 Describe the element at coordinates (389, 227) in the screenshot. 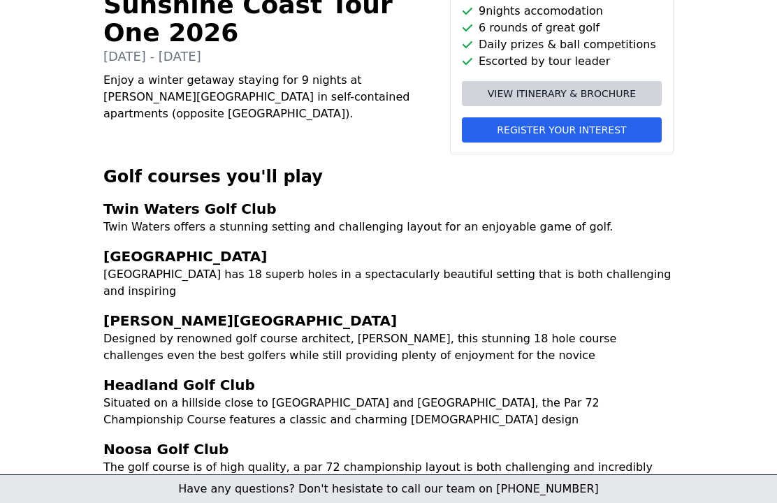

I see `p: Twin Waters offers a stunning setting and challenging layout for an enjoyable game of golf.` at that location.